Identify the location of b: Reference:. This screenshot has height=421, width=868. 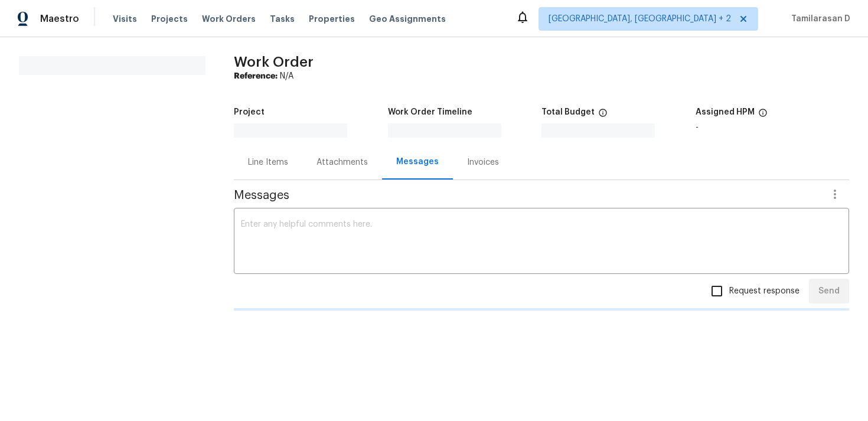
(256, 76).